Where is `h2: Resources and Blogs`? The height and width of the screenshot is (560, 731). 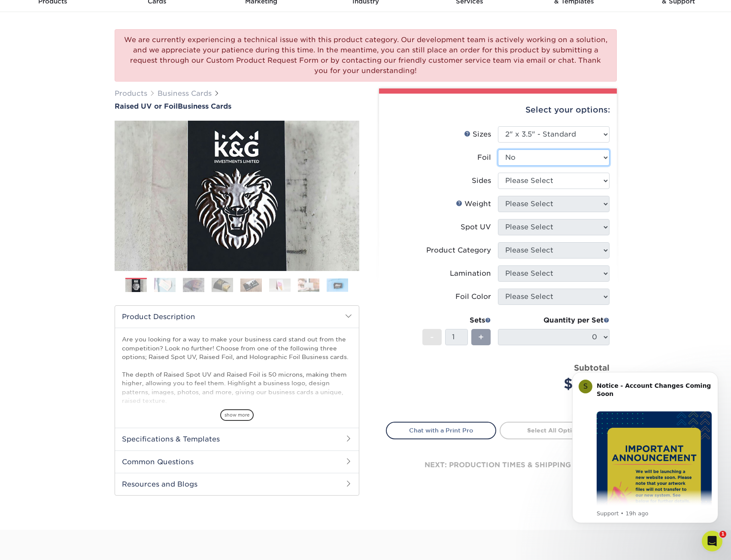 h2: Resources and Blogs is located at coordinates (237, 484).